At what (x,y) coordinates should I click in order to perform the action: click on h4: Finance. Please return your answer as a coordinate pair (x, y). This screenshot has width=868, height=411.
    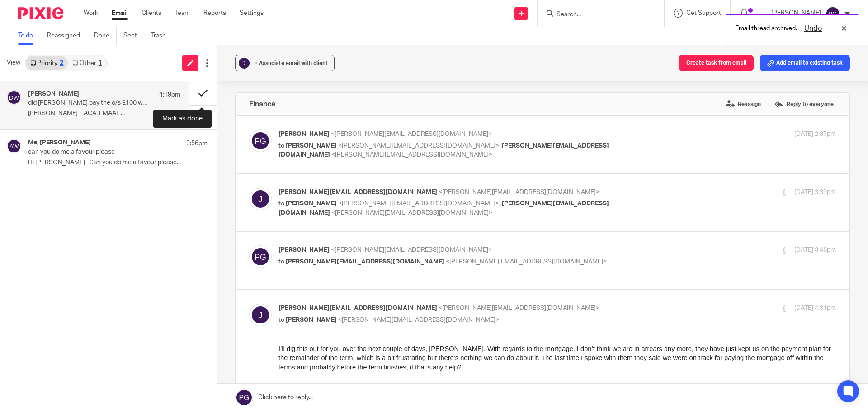
    Looking at the image, I should click on (262, 104).